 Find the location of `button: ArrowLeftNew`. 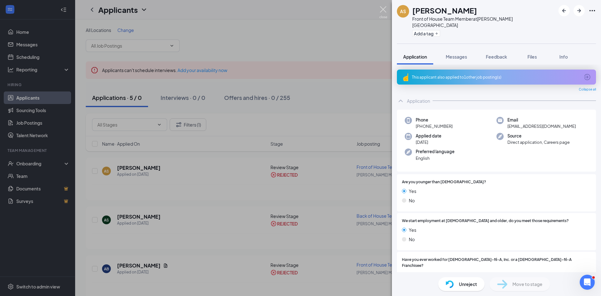

button: ArrowLeftNew is located at coordinates (564, 11).